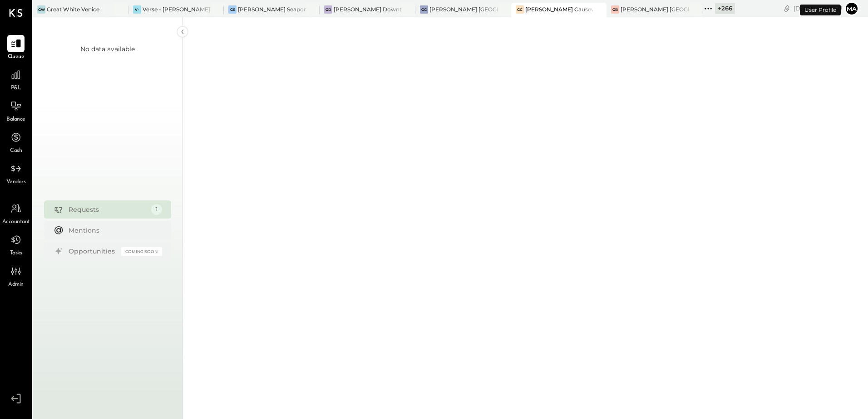 The image size is (868, 419). What do you see at coordinates (156, 210) in the screenshot?
I see `div: 1` at bounding box center [156, 210].